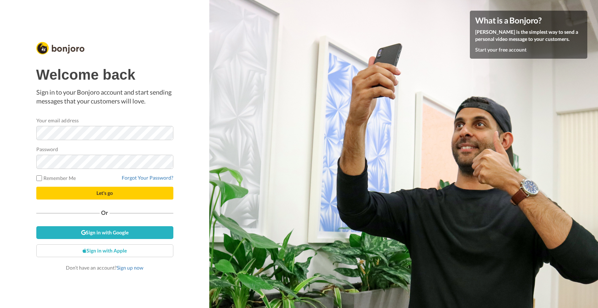 Image resolution: width=598 pixels, height=308 pixels. What do you see at coordinates (105, 193) in the screenshot?
I see `button: Let's go` at bounding box center [105, 193].